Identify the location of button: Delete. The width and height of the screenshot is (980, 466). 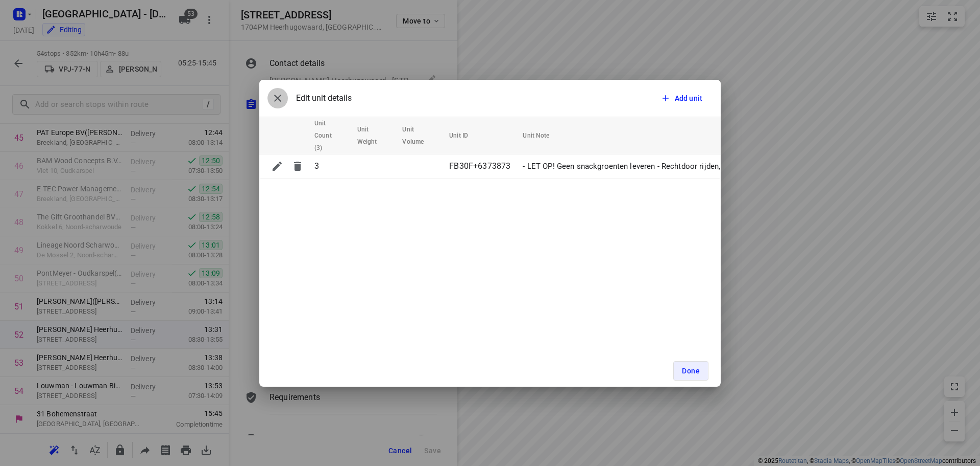
(298, 166).